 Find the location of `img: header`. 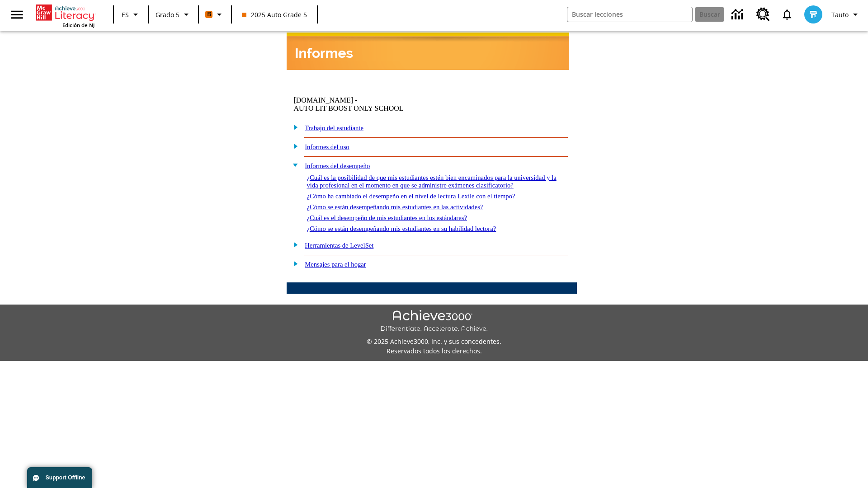

img: header is located at coordinates (428, 51).